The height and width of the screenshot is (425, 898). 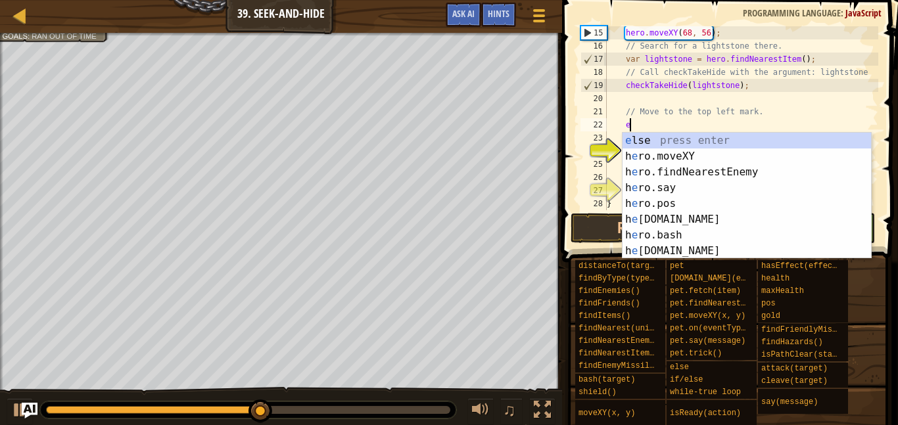 I want to click on span: while-true loop, so click(x=705, y=393).